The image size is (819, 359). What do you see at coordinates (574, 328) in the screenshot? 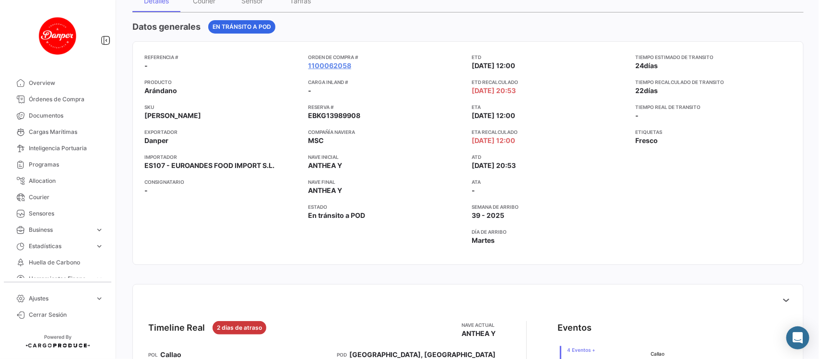
I see `div: Eventos` at bounding box center [574, 328].